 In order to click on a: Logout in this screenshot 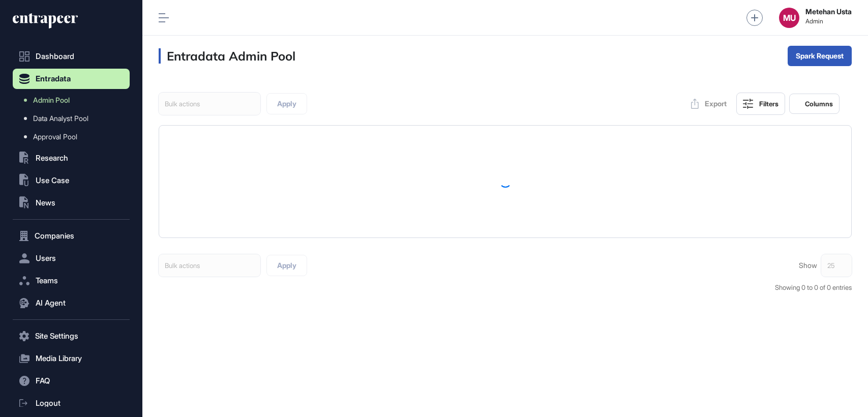, I will do `click(71, 403)`.